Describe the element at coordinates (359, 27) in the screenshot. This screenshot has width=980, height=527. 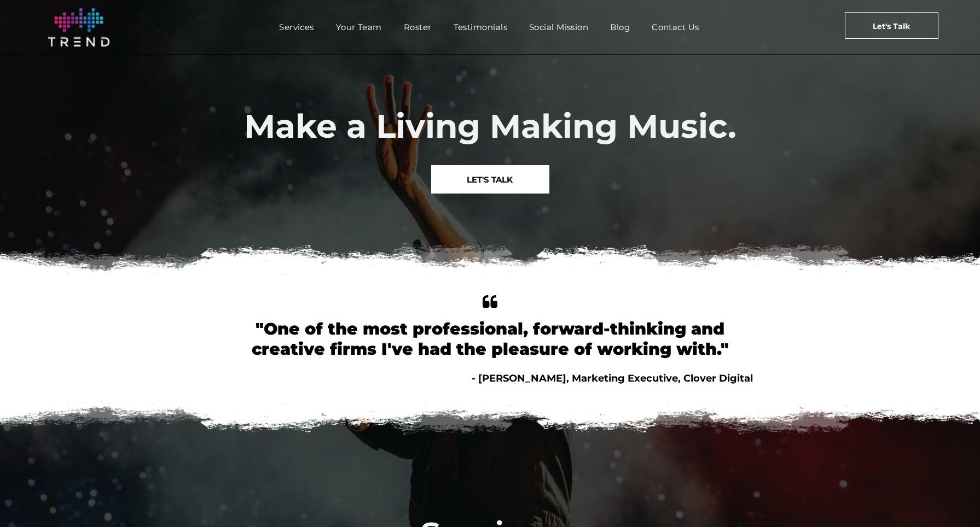
I see `a: Your Team` at that location.